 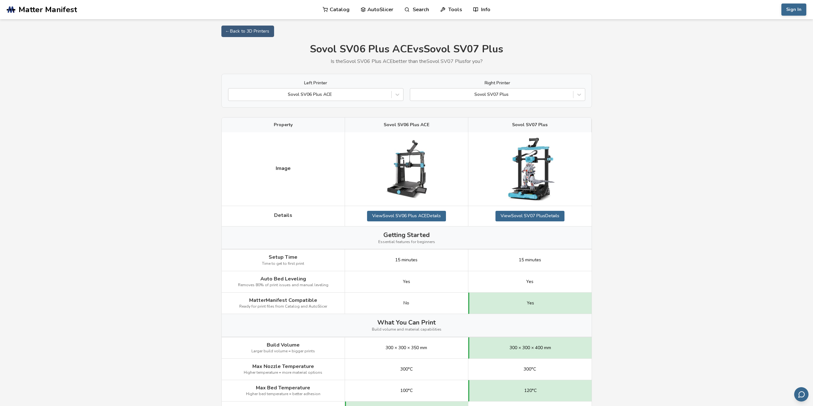 I want to click on span: 300 × 300 × 400 mm, so click(x=531, y=348).